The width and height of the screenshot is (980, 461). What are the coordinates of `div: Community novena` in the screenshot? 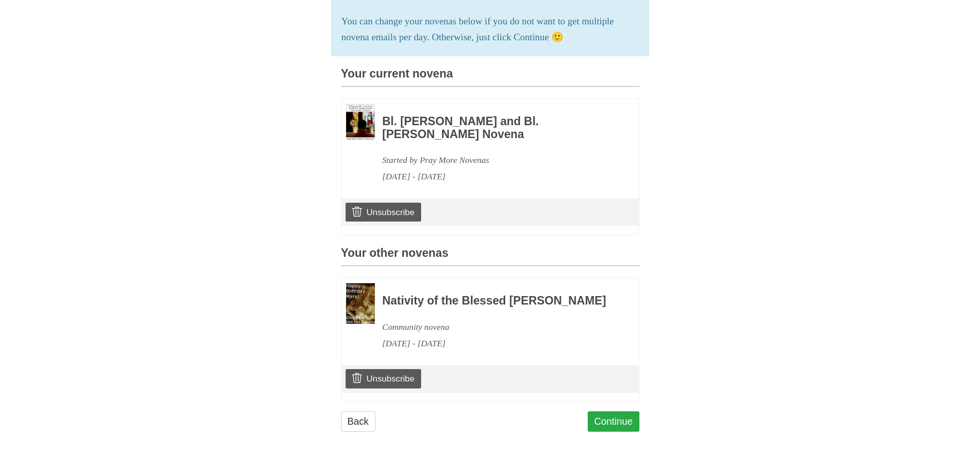 It's located at (497, 327).